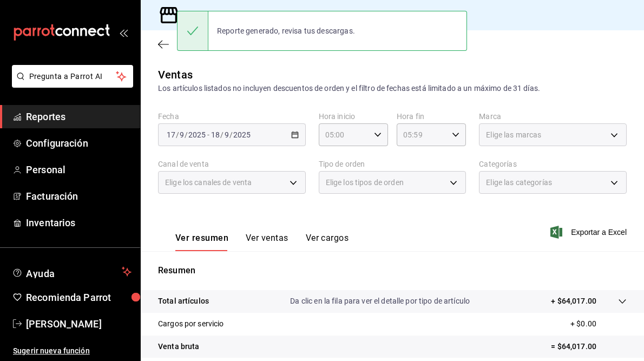 Image resolution: width=644 pixels, height=361 pixels. What do you see at coordinates (78, 222) in the screenshot?
I see `span: Inventarios` at bounding box center [78, 222].